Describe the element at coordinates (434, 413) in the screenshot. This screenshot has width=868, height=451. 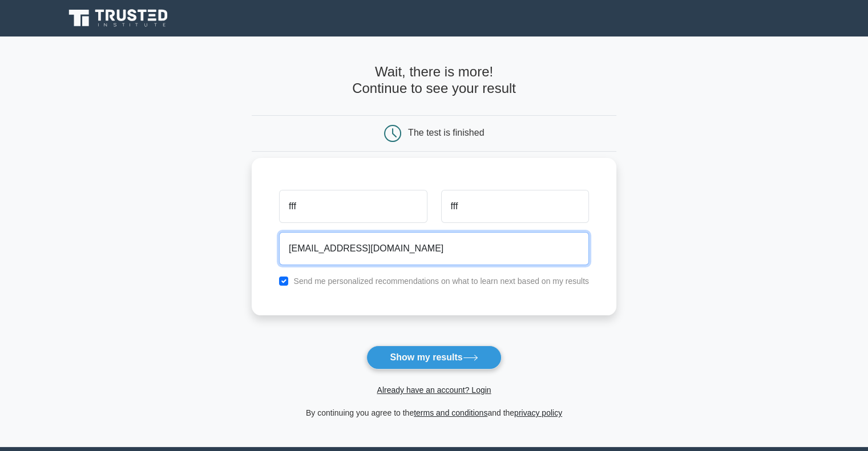
I see `div: By continuing you agree to the and the` at that location.